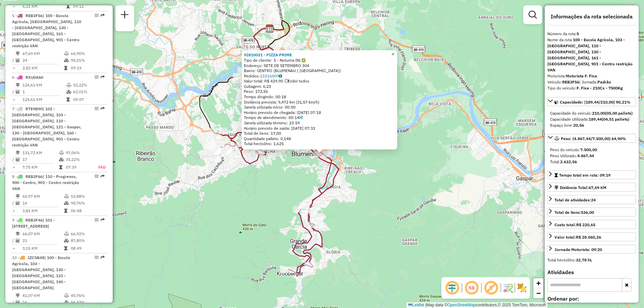 The width and height of the screenshot is (644, 308). I want to click on strong: F. Fixa - 210Cx - 7500Kg, so click(600, 88).